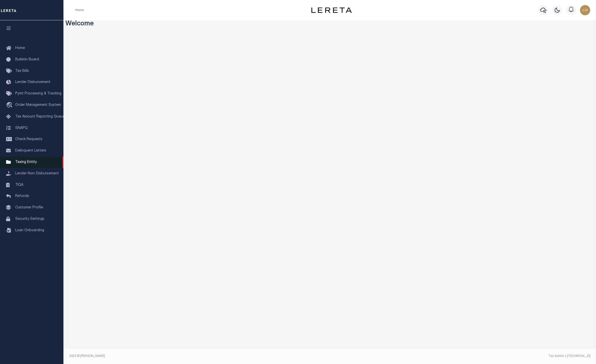  Describe the element at coordinates (31, 151) in the screenshot. I see `span: Delinquent Letters` at that location.